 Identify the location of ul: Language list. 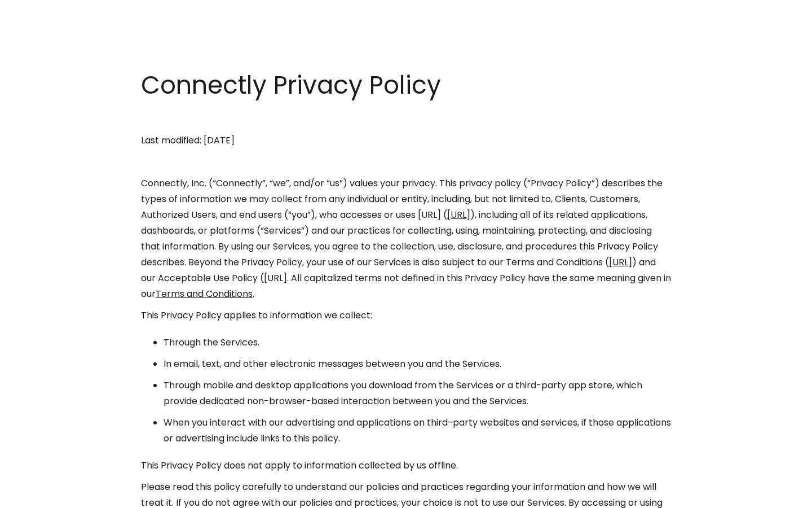
(46, 496).